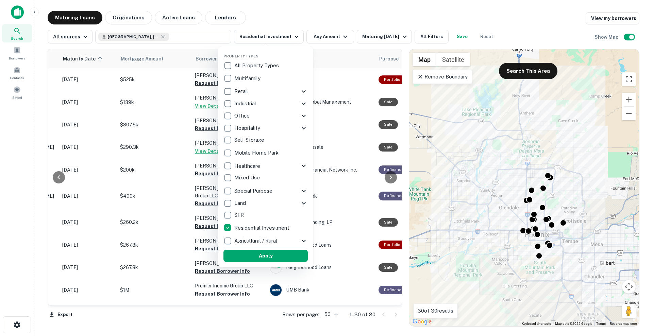  What do you see at coordinates (240, 215) in the screenshot?
I see `p: SFR` at bounding box center [240, 215].